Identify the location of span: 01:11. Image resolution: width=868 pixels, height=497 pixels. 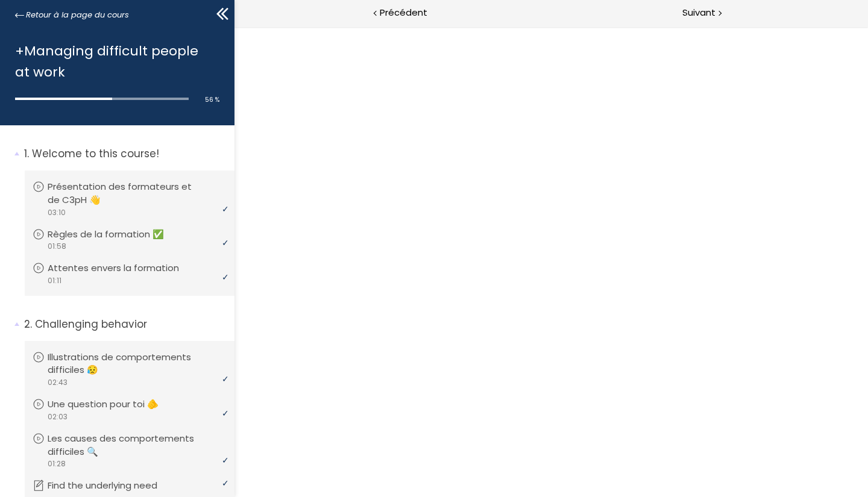
(54, 281).